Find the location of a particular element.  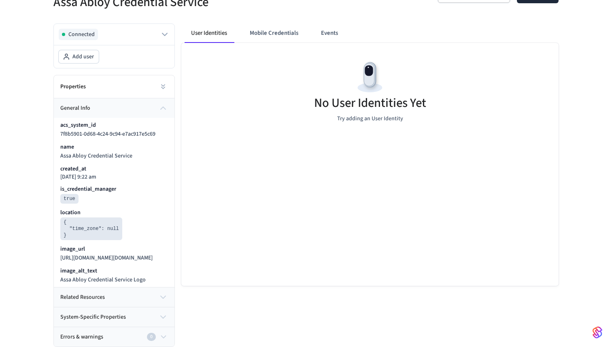

span: Assa Abloy Credential Service is located at coordinates (96, 156).